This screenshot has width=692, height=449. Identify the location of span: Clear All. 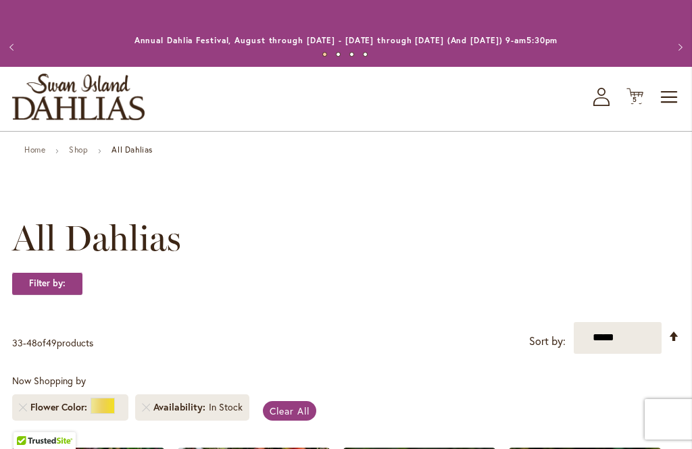
(289, 411).